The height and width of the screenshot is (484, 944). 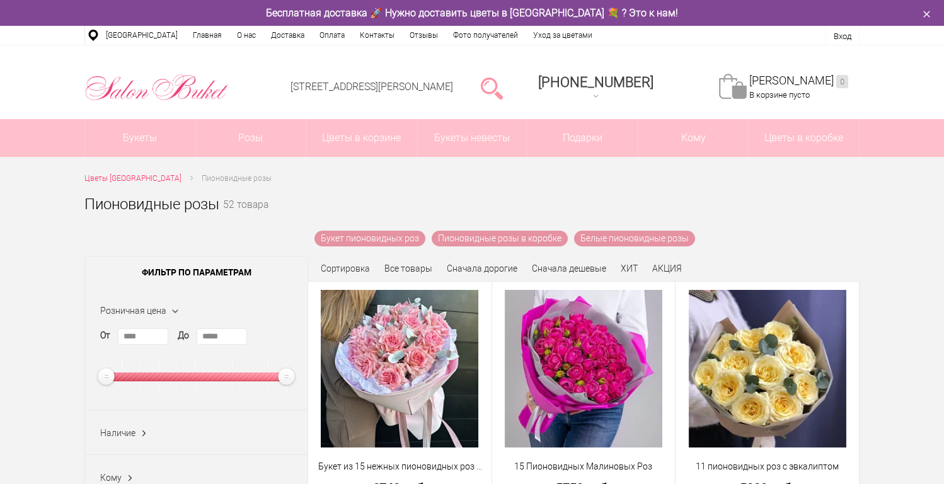 I want to click on label: От, so click(x=105, y=335).